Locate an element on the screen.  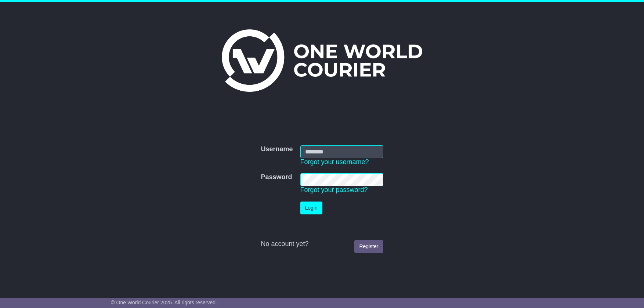
label: Username is located at coordinates (276, 149).